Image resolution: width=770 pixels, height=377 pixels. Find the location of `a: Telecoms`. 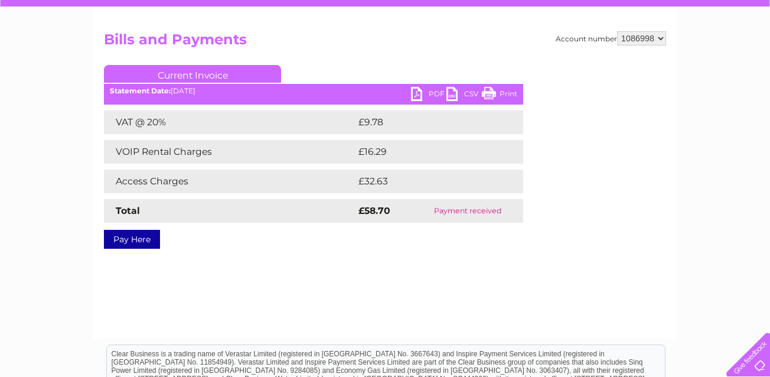

a: Telecoms is located at coordinates (642, 54).